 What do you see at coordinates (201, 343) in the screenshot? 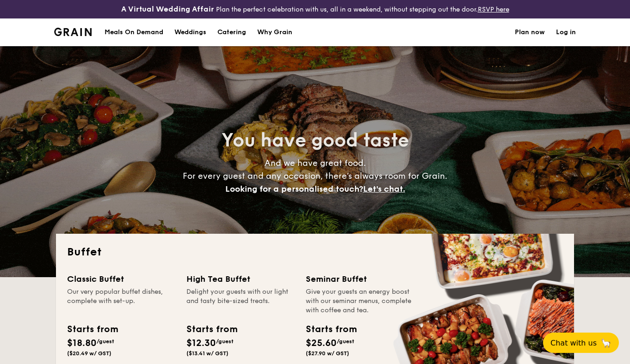
I see `span: $12.30` at bounding box center [201, 343].